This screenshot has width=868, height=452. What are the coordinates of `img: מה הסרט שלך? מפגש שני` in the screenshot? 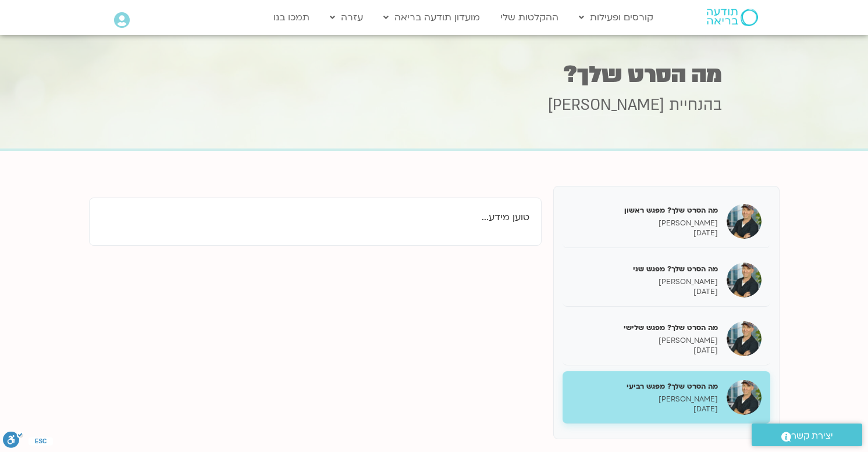 It's located at (744, 280).